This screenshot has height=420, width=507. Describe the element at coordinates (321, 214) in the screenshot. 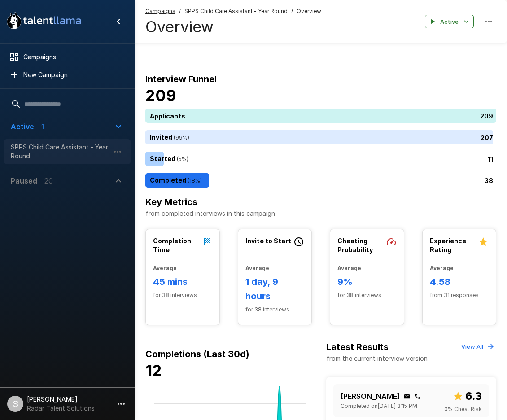

I see `p: from completed interviews in this campaign` at that location.